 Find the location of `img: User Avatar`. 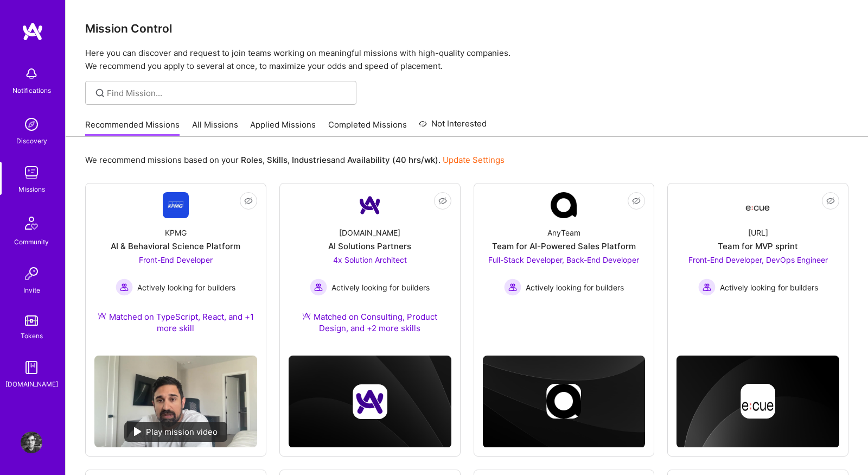

img: User Avatar is located at coordinates (31, 443).